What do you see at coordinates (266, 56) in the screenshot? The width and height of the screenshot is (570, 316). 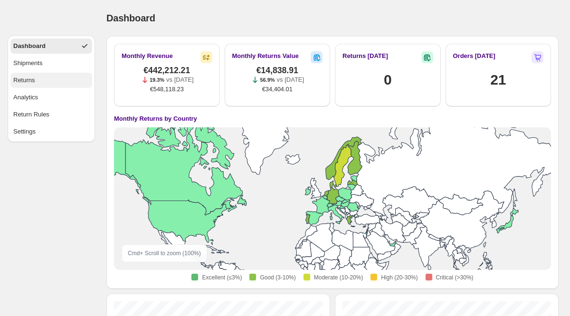 I see `h2: Monthly Returns Value` at bounding box center [266, 56].